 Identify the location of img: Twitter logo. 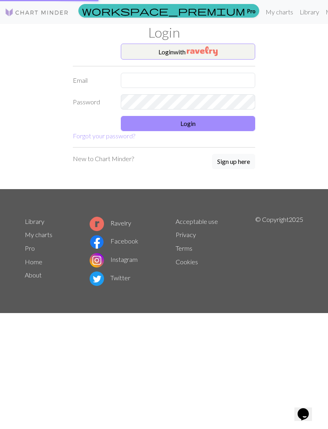
(97, 279).